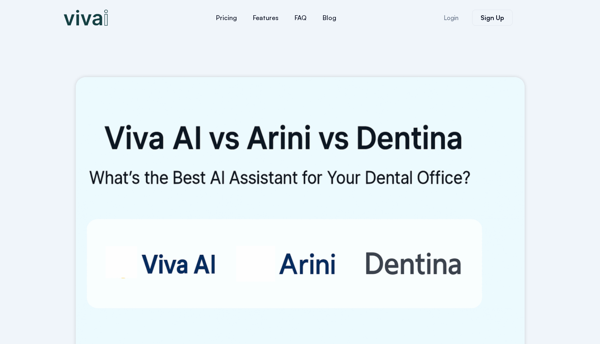  What do you see at coordinates (451, 18) in the screenshot?
I see `a: Login` at bounding box center [451, 18].